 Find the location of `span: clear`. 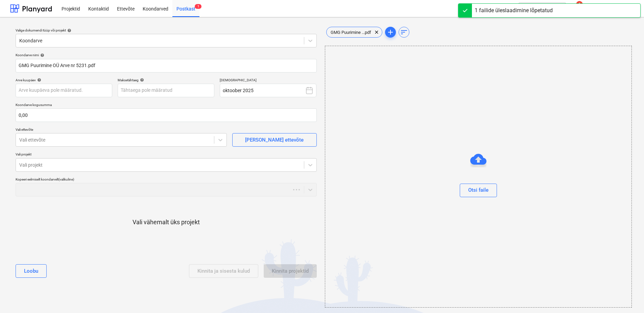

span: clear is located at coordinates (376, 32).